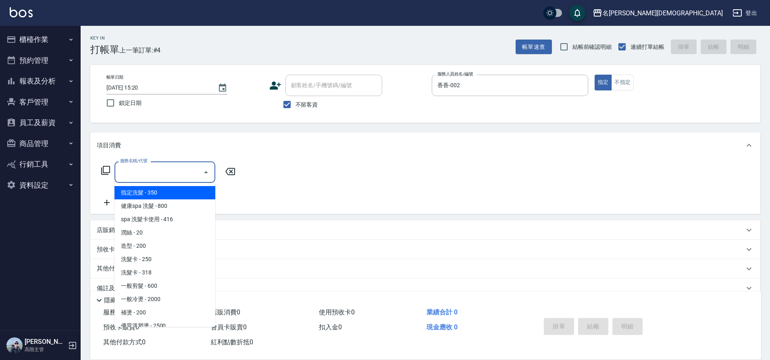 This screenshot has height=360, width=770. I want to click on label: 服務人員姓名/編號, so click(455, 74).